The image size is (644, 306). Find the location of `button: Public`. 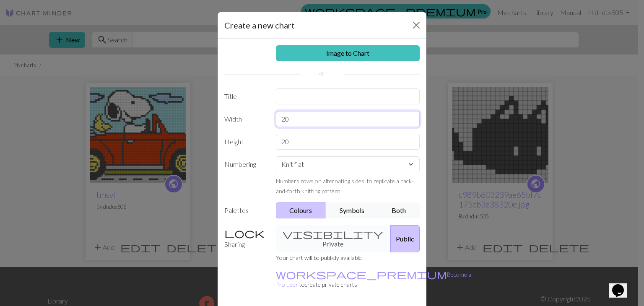

button: Public is located at coordinates (405, 239).